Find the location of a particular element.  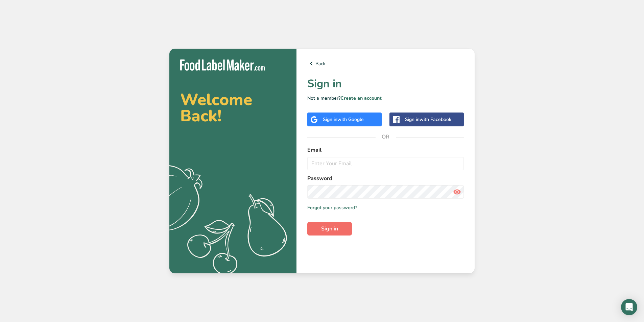

a: Create an account is located at coordinates (361, 98).